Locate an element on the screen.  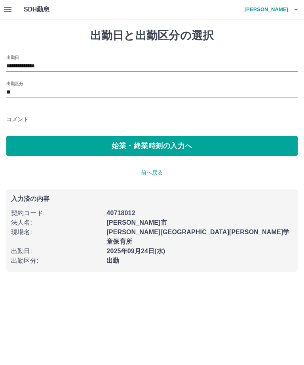
b: 40718012 is located at coordinates (121, 213).